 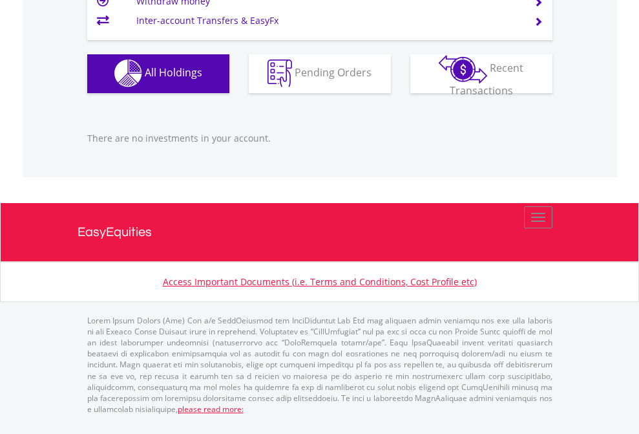 I want to click on p: There are no investments in your account., so click(x=320, y=138).